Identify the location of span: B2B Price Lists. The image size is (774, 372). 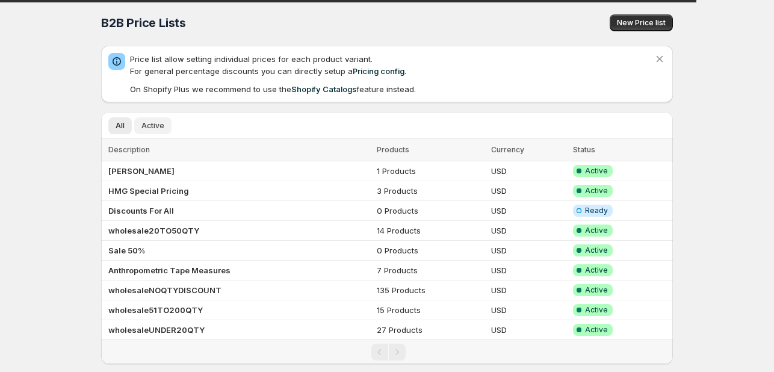
(143, 23).